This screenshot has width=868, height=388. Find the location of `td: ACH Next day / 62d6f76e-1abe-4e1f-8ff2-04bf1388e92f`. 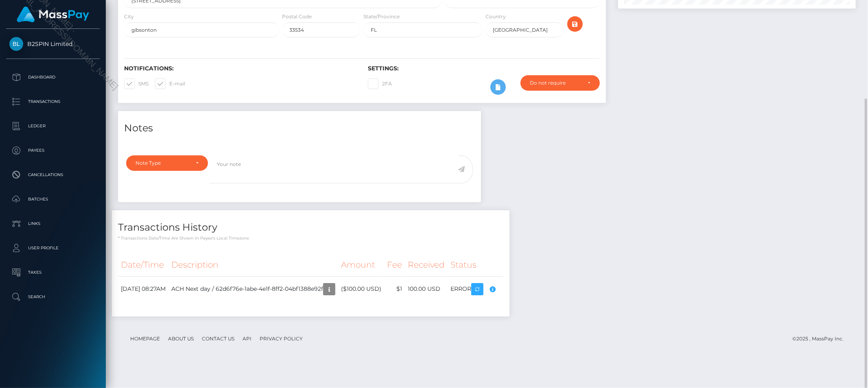

td: ACH Next day / 62d6f76e-1abe-4e1f-8ff2-04bf1388e92f is located at coordinates (253, 288).